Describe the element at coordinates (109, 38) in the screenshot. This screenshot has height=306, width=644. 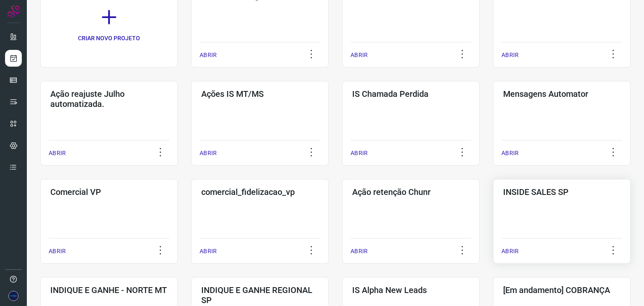
I see `p: CRIAR NOVO PROJETO` at that location.